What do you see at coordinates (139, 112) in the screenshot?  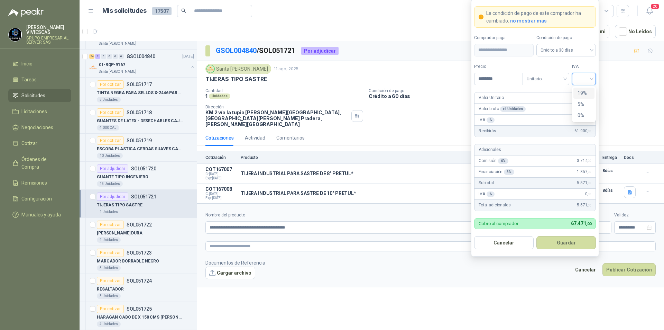 I see `p: SOL051718` at bounding box center [139, 112].